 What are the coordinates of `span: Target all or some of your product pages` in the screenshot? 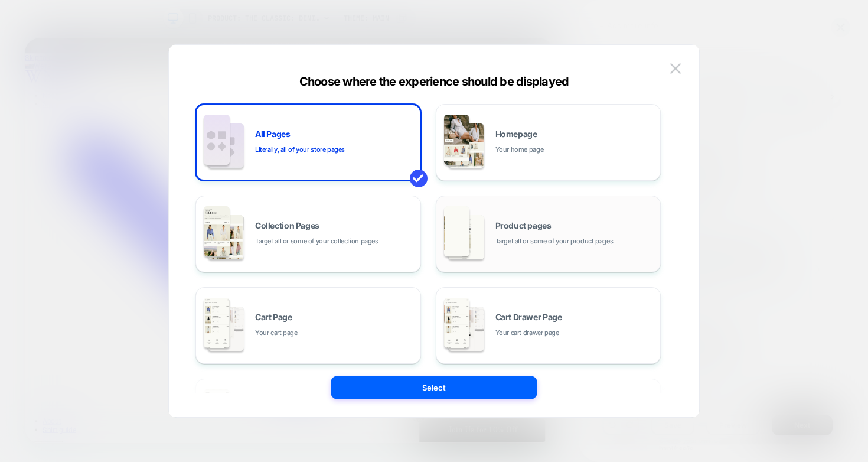 It's located at (555, 241).